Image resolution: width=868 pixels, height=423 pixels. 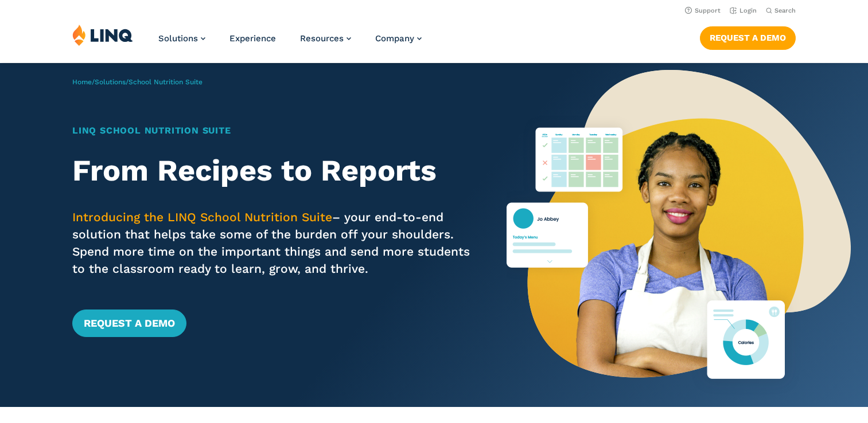 I want to click on span: Introducing the LINQ School Nutrition Suite, so click(x=202, y=217).